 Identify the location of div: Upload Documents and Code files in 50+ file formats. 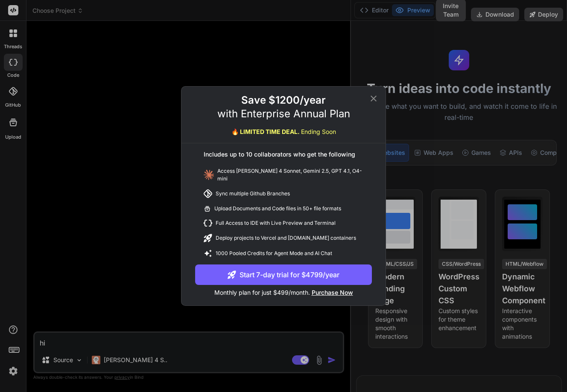
(284, 209).